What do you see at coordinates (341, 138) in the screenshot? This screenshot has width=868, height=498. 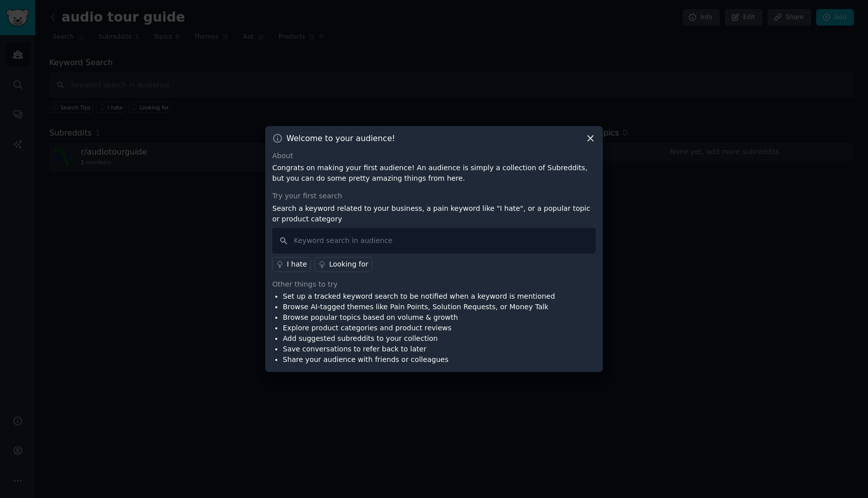 I see `h3: Welcome to your audience!` at bounding box center [341, 138].